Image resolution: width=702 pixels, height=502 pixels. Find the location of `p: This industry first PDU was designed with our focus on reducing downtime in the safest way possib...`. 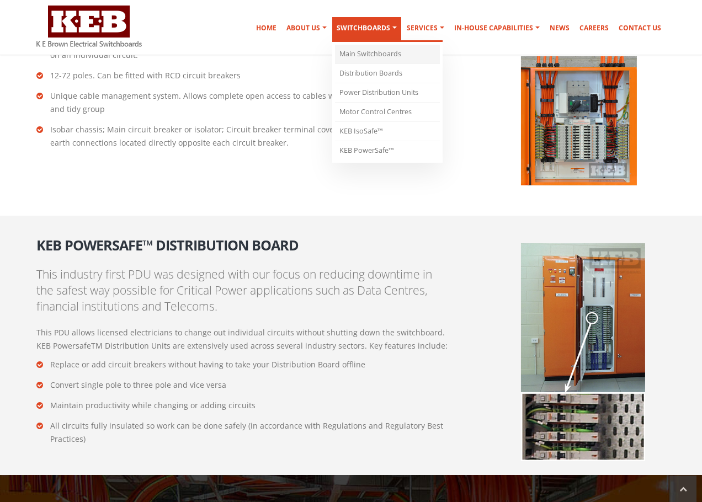

p: This industry first PDU was designed with our focus on reducing downtime in the safest way possib... is located at coordinates (243, 291).